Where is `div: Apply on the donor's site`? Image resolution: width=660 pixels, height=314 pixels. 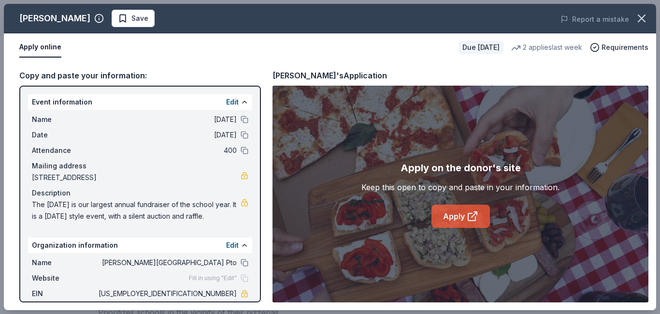
div: Apply on the donor's site is located at coordinates (461, 168).